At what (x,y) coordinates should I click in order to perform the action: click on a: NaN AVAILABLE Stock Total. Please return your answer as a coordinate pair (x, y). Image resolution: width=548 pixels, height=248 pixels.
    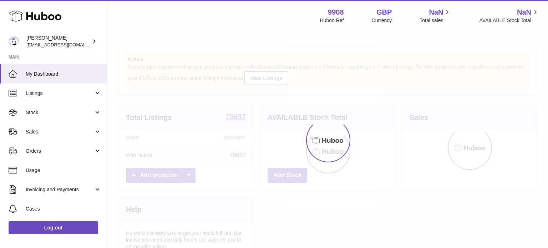
    Looking at the image, I should click on (509, 16).